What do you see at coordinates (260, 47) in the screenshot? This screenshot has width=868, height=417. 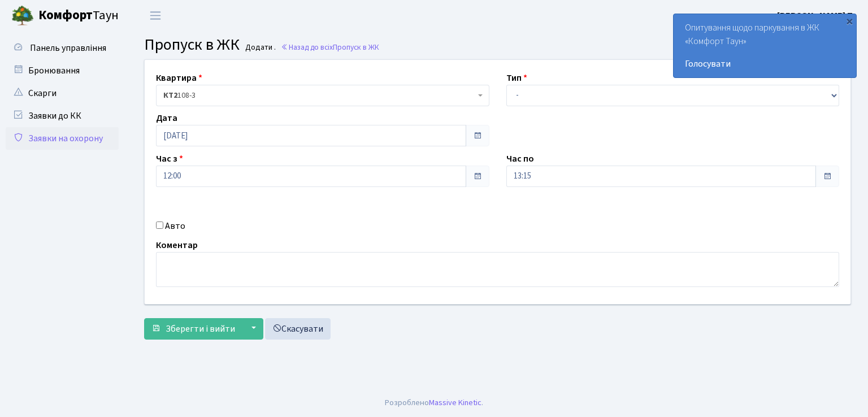 I see `small: Додати .` at bounding box center [260, 47].